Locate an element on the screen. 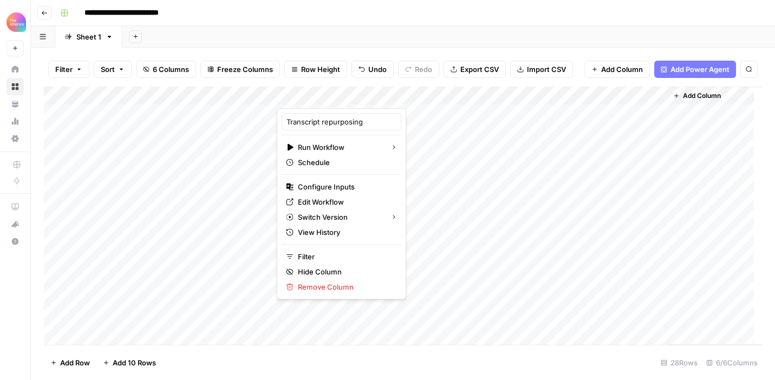  div: 28 Rows is located at coordinates (679, 363).